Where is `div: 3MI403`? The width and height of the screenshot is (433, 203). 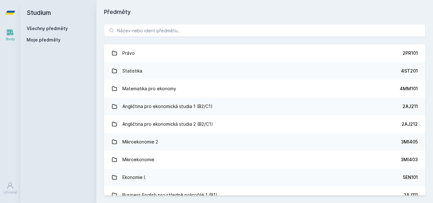
div: 3MI403 is located at coordinates (410, 160).